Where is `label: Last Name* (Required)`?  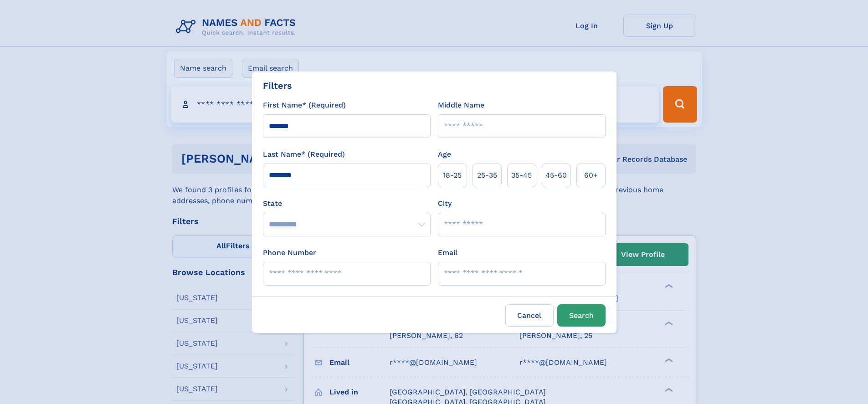
label: Last Name* (Required) is located at coordinates (304, 155).